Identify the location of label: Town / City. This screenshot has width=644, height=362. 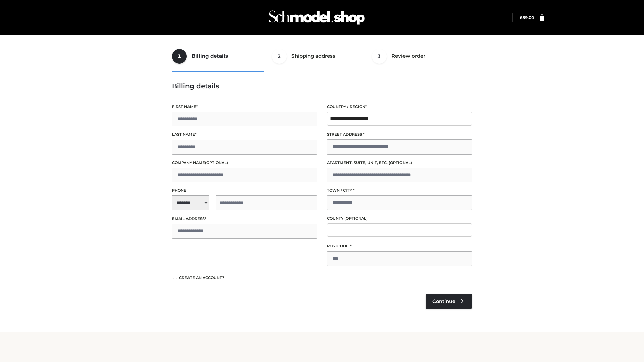
(400, 190).